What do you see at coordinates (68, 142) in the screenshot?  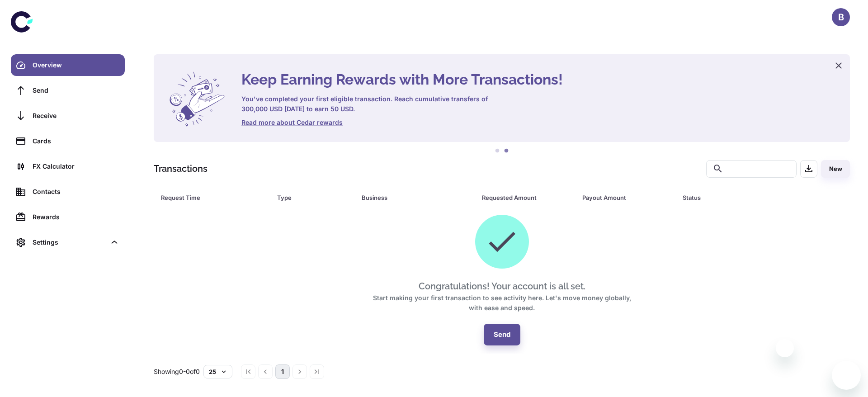 I see `a: Cards` at bounding box center [68, 142].